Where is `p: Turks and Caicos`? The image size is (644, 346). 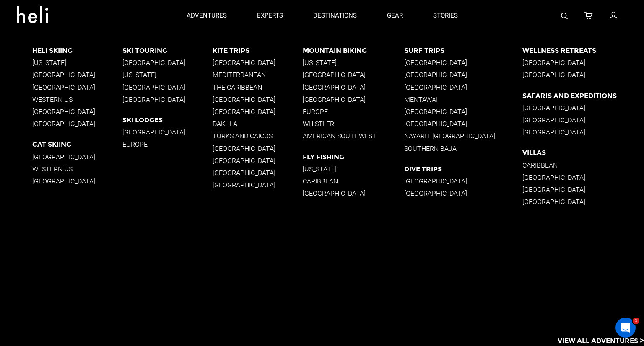 p: Turks and Caicos is located at coordinates (257, 136).